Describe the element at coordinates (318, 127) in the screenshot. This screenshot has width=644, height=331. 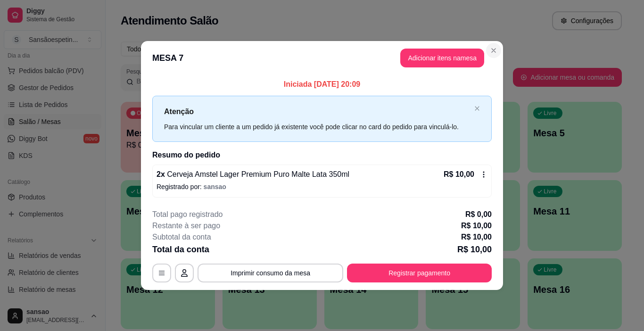
I see `div: Para vincular um cliente a um pedido já existente você pode clicar no card do pedido para vinculá...` at that location.